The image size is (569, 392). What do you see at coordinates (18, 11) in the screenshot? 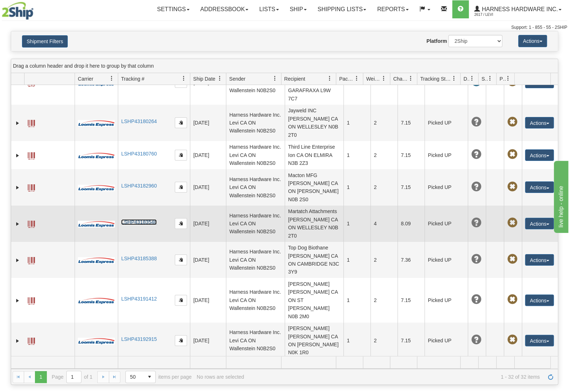
I see `img: logo2617.jpg` at bounding box center [18, 11].